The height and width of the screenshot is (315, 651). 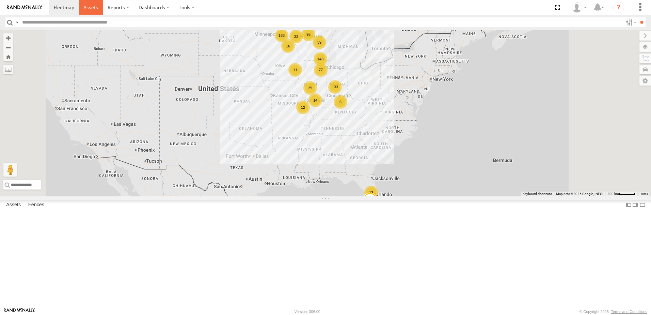 What do you see at coordinates (308, 311) in the screenshot?
I see `div: Version: 306.00` at bounding box center [308, 311].